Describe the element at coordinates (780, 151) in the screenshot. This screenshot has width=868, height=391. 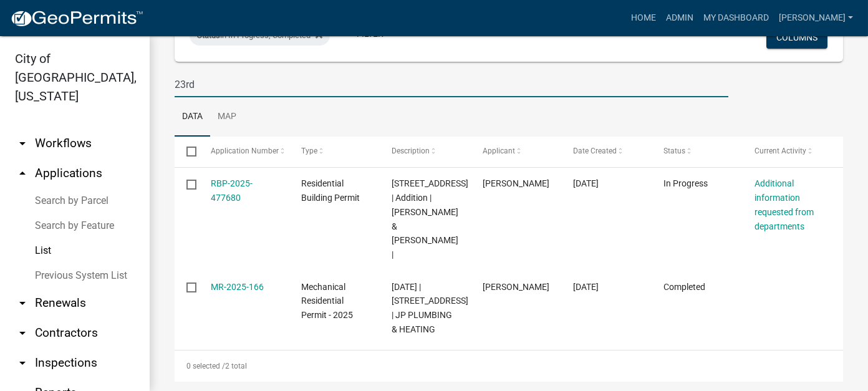
I see `span: Current Activity` at that location.